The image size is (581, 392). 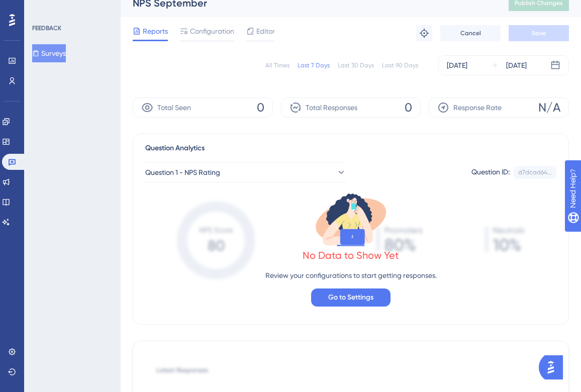 I want to click on span: N/A, so click(x=550, y=108).